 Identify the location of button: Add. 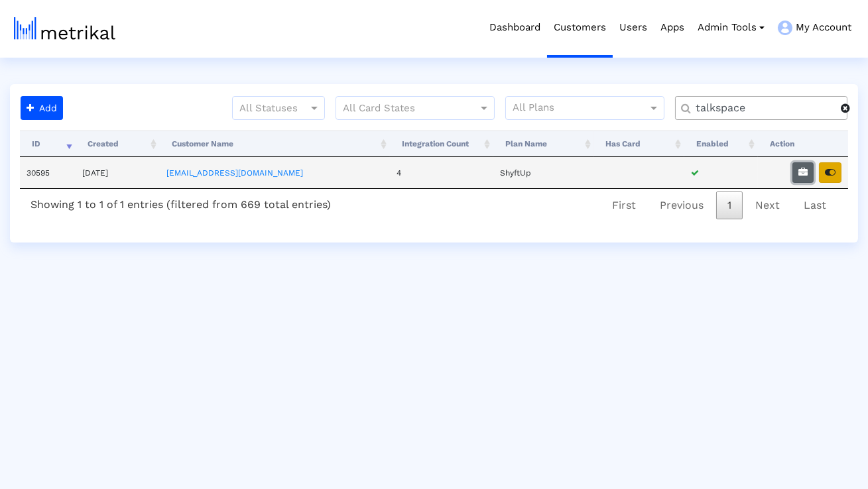
(41, 108).